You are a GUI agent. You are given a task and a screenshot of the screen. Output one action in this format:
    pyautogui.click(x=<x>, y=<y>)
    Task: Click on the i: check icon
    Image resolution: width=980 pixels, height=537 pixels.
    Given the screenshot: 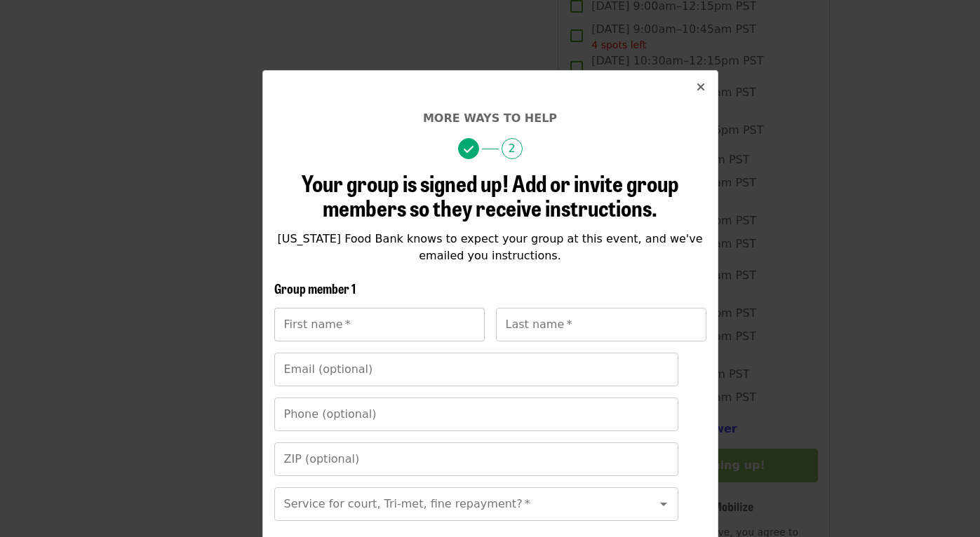 What is the action you would take?
    pyautogui.click(x=469, y=149)
    